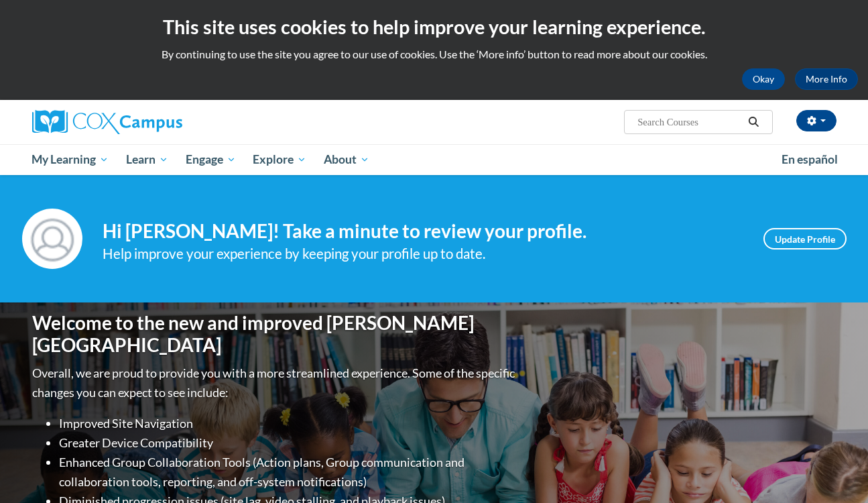 This screenshot has width=868, height=503. I want to click on button: Account Settings, so click(817, 120).